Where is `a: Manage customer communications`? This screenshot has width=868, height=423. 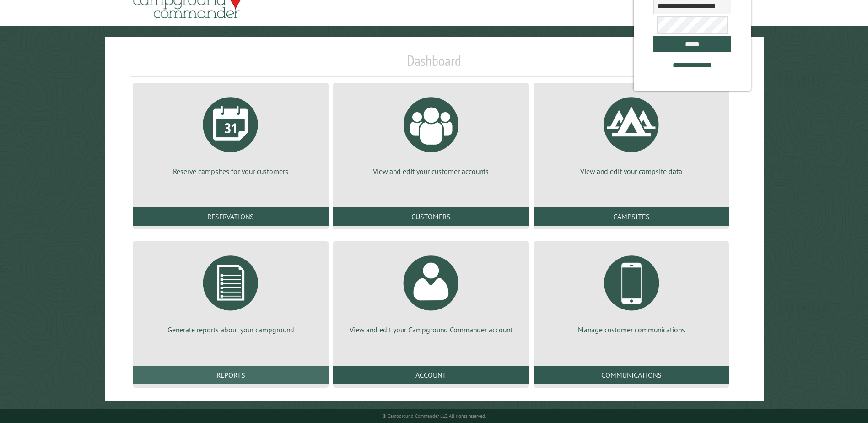 a: Manage customer communications is located at coordinates (631, 291).